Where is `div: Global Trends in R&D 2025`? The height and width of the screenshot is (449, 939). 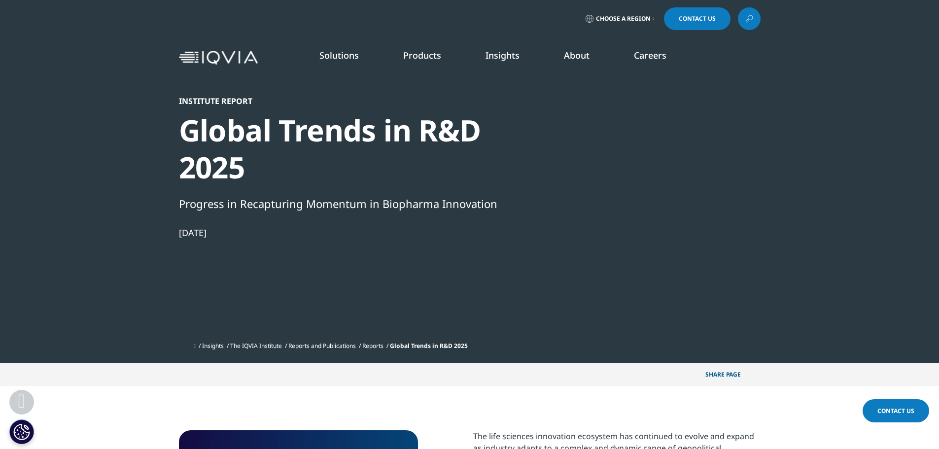
div: Global Trends in R&D 2025 is located at coordinates (348, 149).